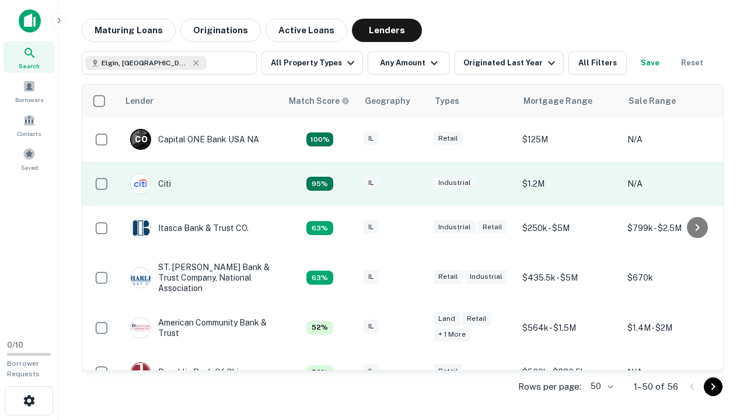  Describe the element at coordinates (29, 91) in the screenshot. I see `a: Borrowers` at that location.